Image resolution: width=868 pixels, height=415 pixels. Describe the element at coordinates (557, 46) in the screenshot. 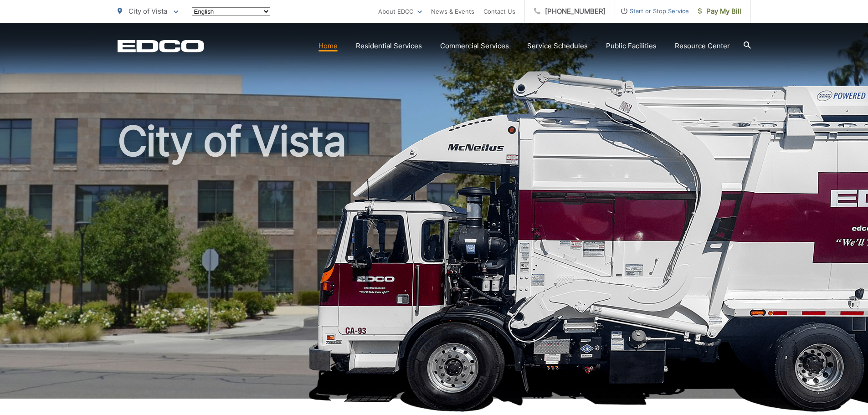

I see `a: Service Schedules` at that location.